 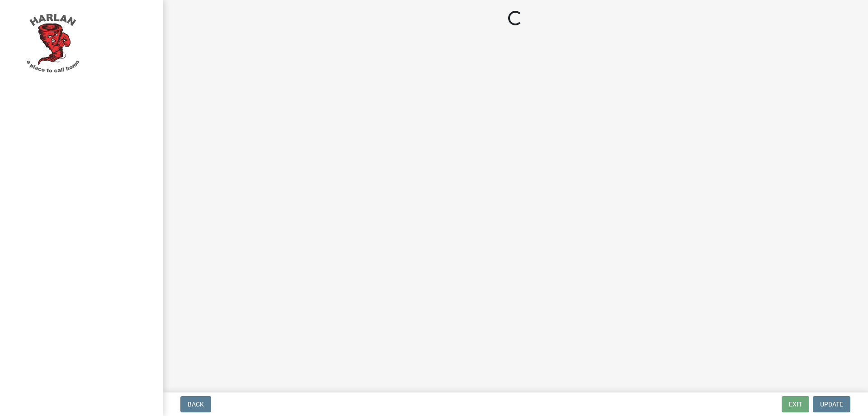 What do you see at coordinates (831, 404) in the screenshot?
I see `span: Update` at bounding box center [831, 404].